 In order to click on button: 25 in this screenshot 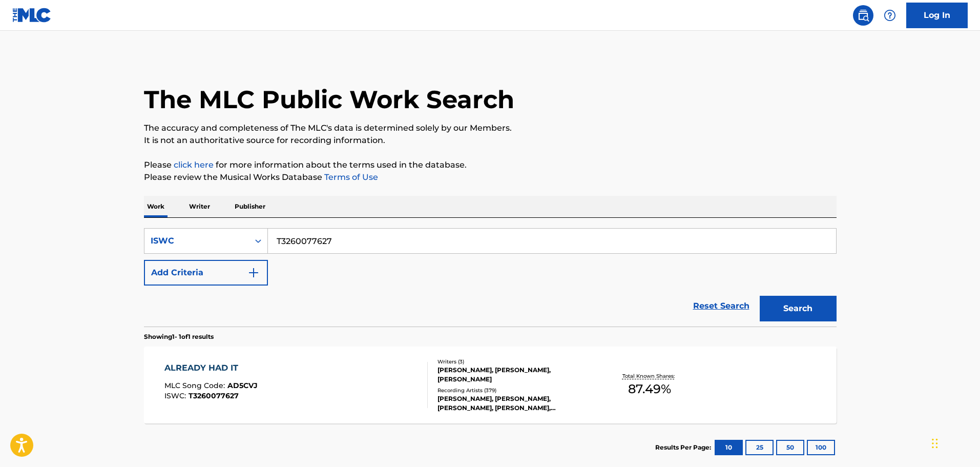, I will do `click(759, 447)`.